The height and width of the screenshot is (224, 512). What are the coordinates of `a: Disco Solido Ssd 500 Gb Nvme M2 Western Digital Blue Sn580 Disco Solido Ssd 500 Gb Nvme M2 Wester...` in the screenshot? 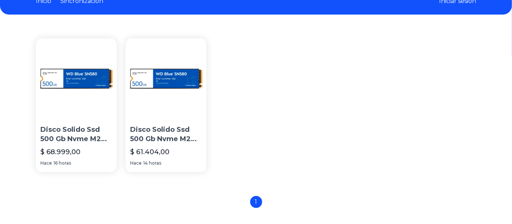 It's located at (76, 105).